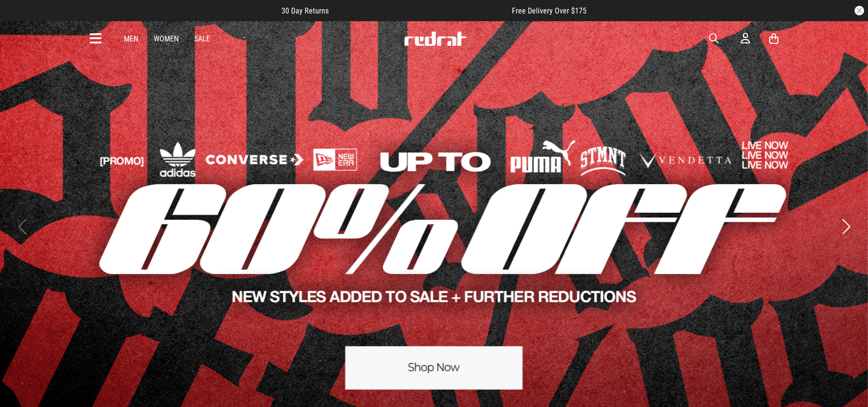 The image size is (868, 407). Describe the element at coordinates (305, 10) in the screenshot. I see `span: 30 Day Returns` at that location.